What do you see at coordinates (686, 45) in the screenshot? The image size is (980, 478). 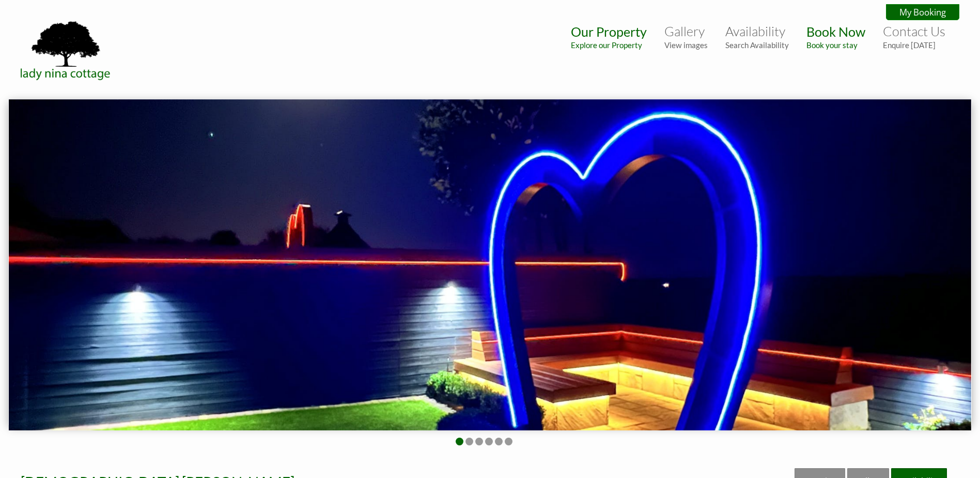 I see `small: View images` at bounding box center [686, 45].